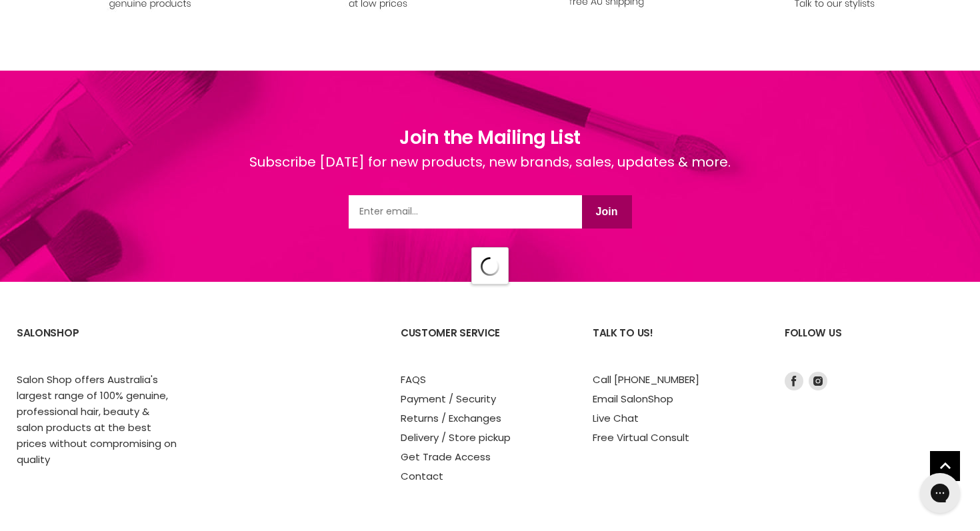 This screenshot has width=980, height=531. I want to click on button: Open gorgias live chat, so click(27, 24).